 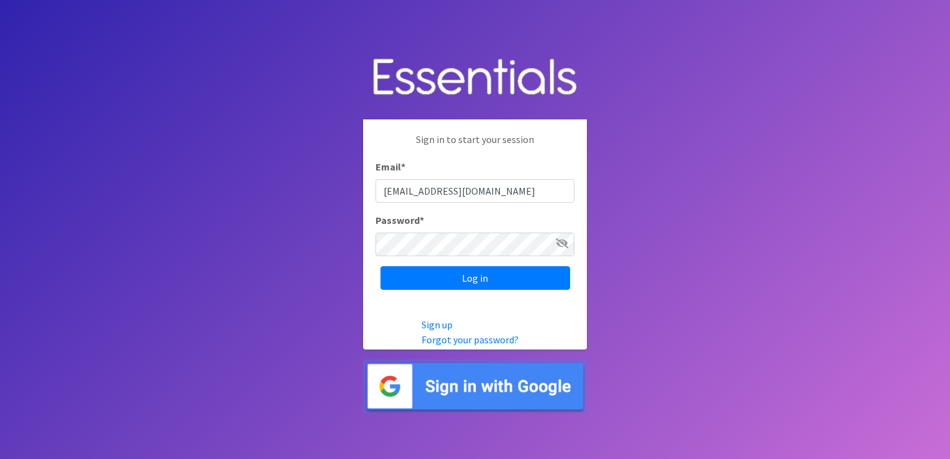 What do you see at coordinates (400, 220) in the screenshot?
I see `label: Password` at bounding box center [400, 220].